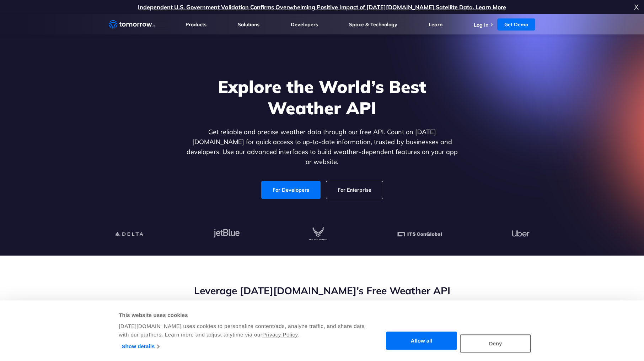  Describe the element at coordinates (132, 24) in the screenshot. I see `a: Home link` at that location.